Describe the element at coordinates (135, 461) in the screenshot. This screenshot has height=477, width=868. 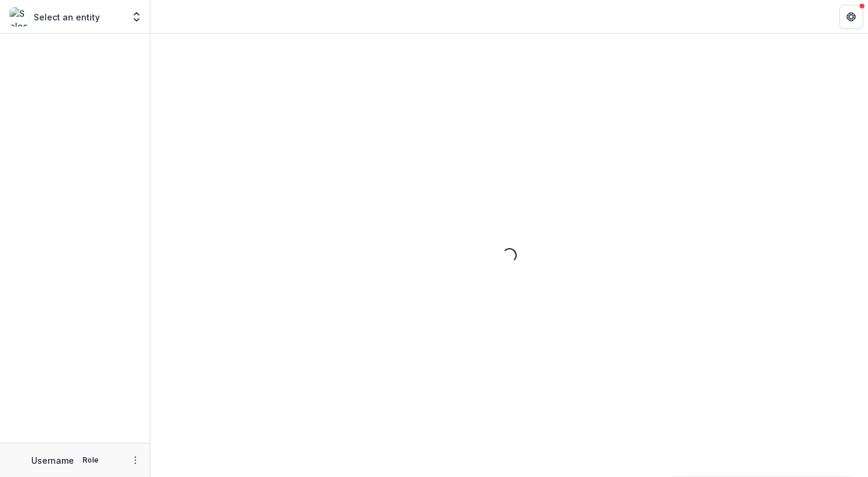
I see `button: More` at that location.